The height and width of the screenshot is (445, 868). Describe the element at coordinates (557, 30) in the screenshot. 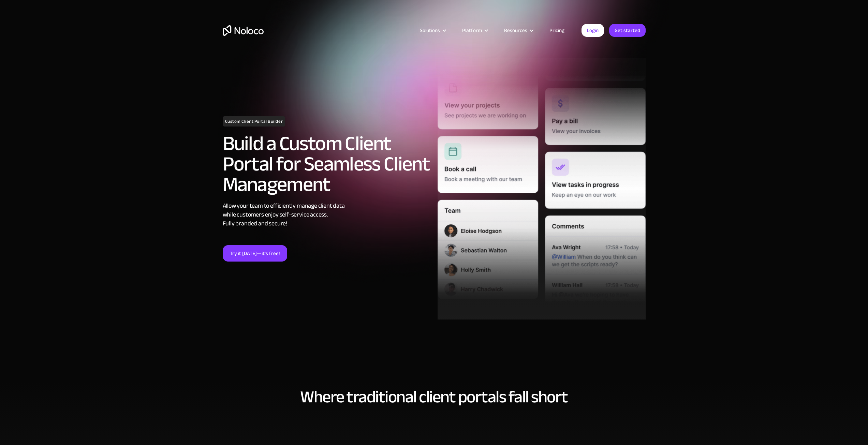

I see `a: Pricing` at that location.